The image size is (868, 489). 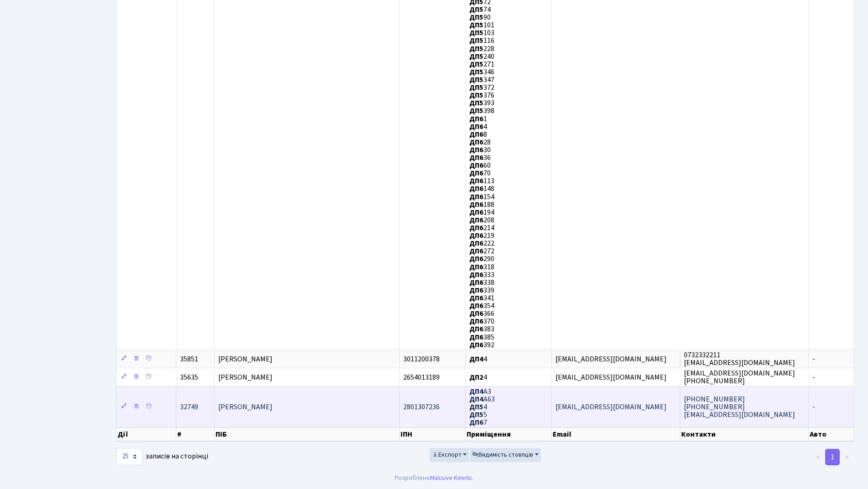 What do you see at coordinates (482, 407) in the screenshot?
I see `span: А3 А63 4 5 7` at bounding box center [482, 407].